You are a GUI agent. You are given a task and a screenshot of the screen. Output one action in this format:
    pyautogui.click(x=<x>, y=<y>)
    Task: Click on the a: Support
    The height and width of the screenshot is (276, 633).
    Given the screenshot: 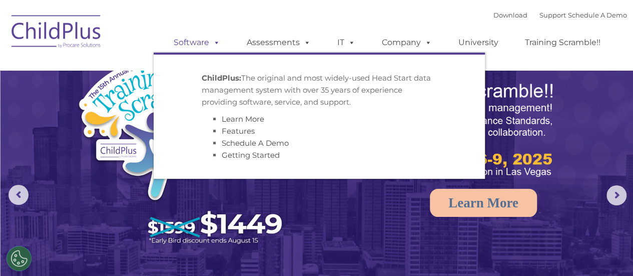 What is the action you would take?
    pyautogui.click(x=552, y=15)
    